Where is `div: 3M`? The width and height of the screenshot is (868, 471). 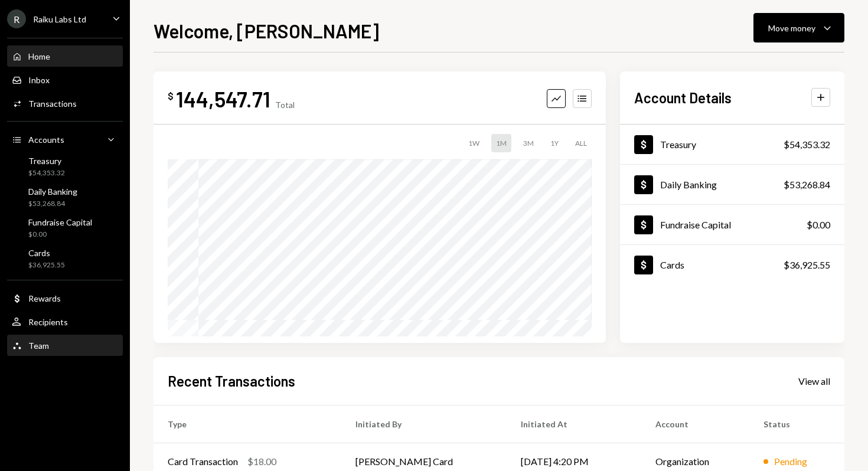
div: 3M is located at coordinates (528, 143).